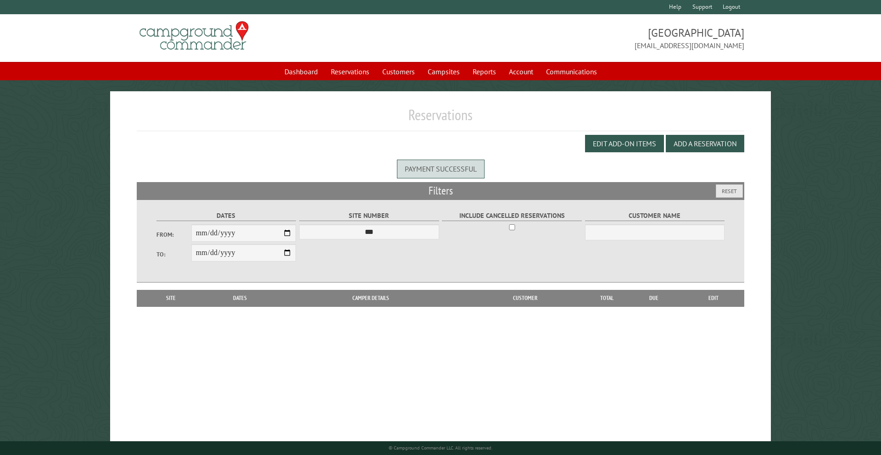 This screenshot has width=881, height=455. Describe the element at coordinates (301, 72) in the screenshot. I see `a: Dashboard` at that location.